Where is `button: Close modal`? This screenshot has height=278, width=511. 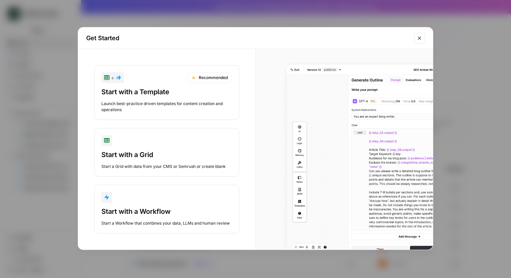 button: Close modal is located at coordinates (419, 38).